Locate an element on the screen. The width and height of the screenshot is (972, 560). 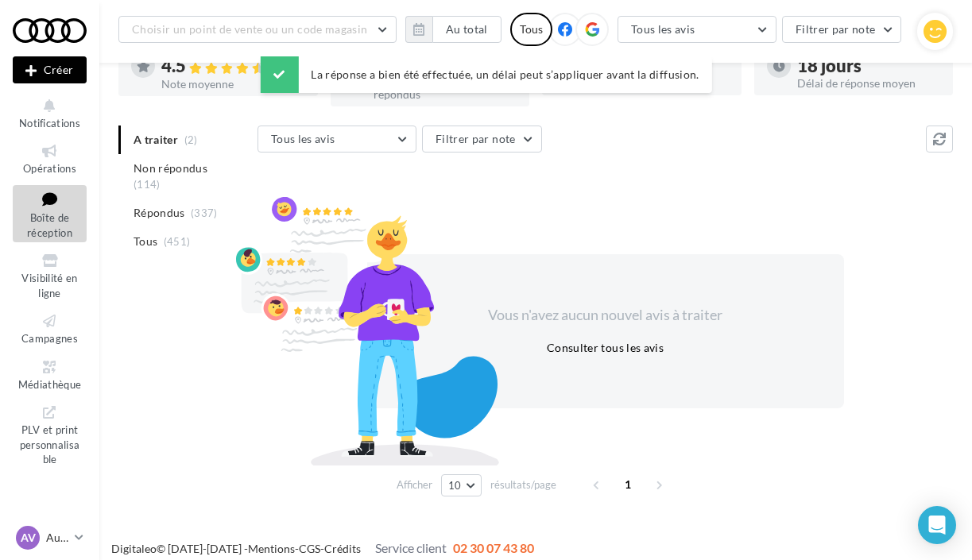
span: PLV et print personnalisable is located at coordinates (50, 442).